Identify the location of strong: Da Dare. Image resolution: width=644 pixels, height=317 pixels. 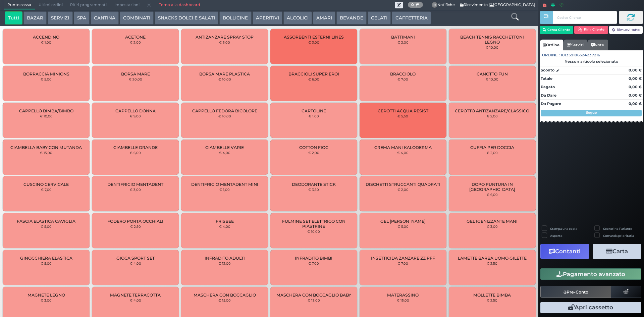
(549, 95).